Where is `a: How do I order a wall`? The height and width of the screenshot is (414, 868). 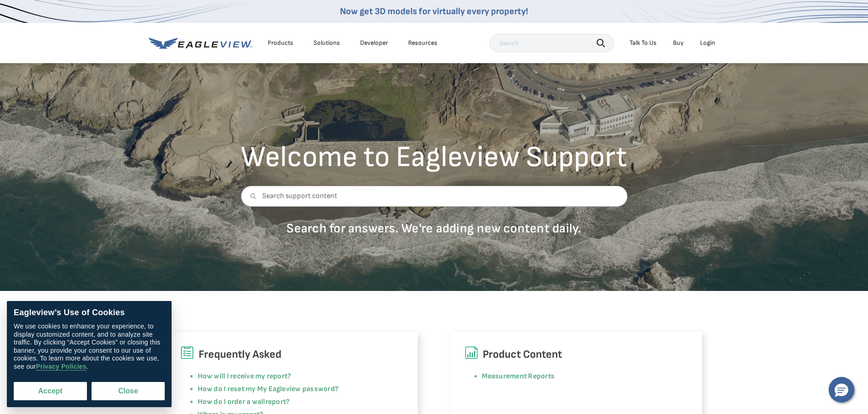 a: How do I order a wall is located at coordinates (231, 401).